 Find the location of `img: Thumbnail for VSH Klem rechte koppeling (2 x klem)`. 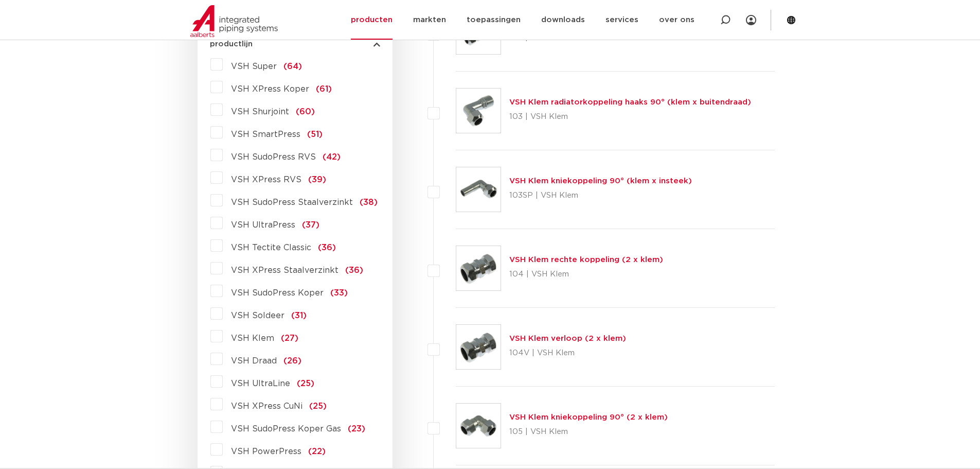

img: Thumbnail for VSH Klem rechte koppeling (2 x klem) is located at coordinates (479, 268).